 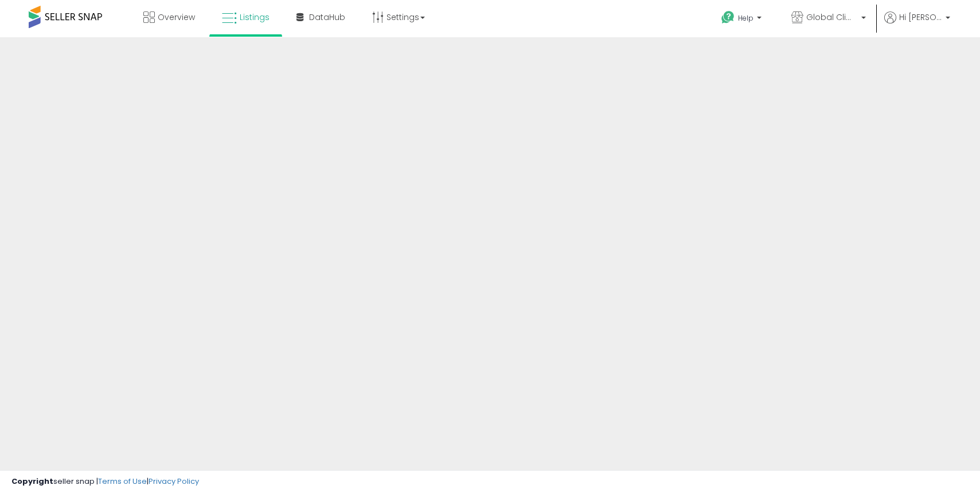 I want to click on i: Get Help, so click(x=728, y=17).